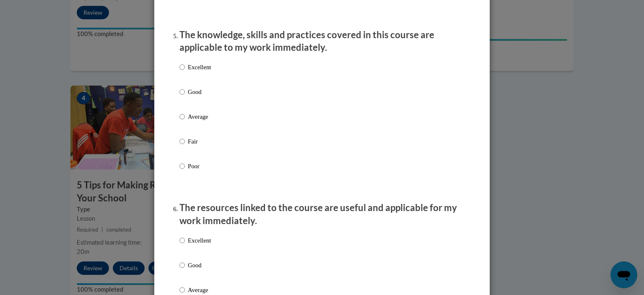 This screenshot has width=644, height=295. Describe the element at coordinates (182, 166) in the screenshot. I see `input: Poor` at that location.